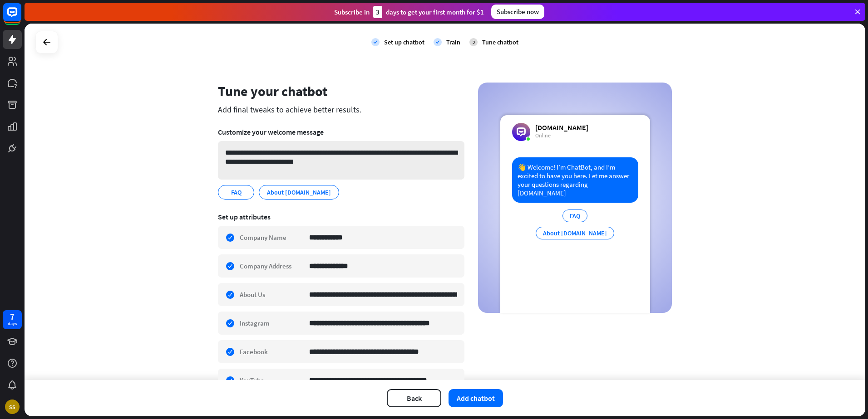  I want to click on button: Back, so click(414, 398).